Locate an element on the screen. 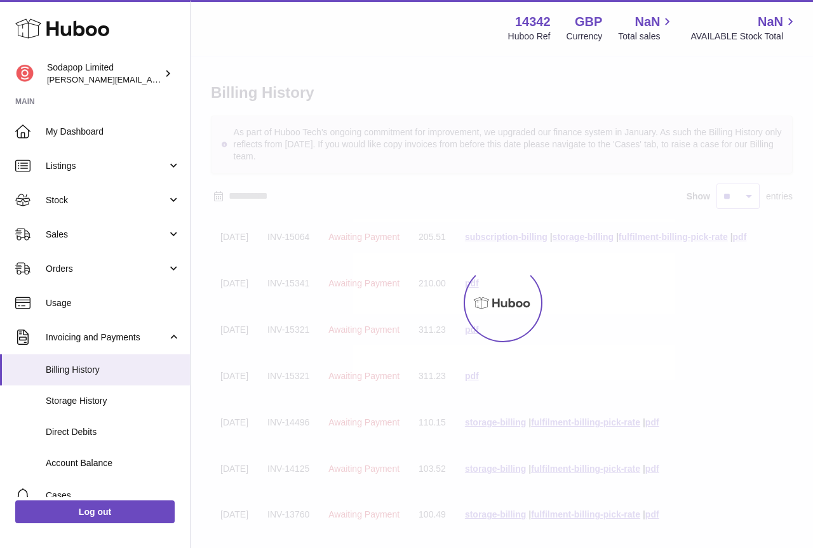 The image size is (813, 548). span: Cases is located at coordinates (113, 496).